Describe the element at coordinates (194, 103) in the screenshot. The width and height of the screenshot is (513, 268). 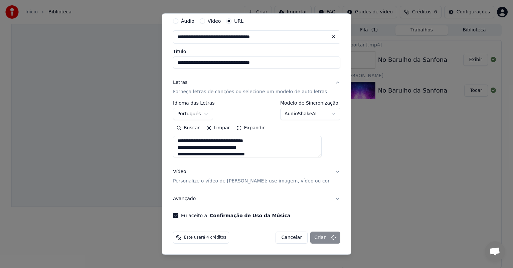
I see `label: Idioma das Letras` at that location.